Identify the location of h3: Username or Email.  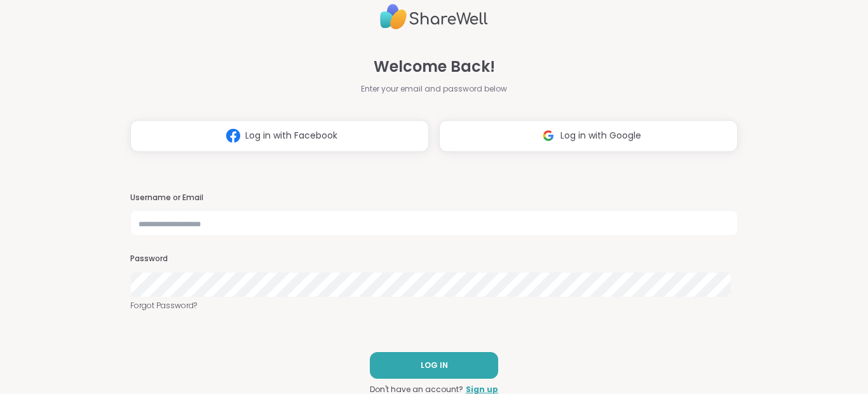
(434, 198).